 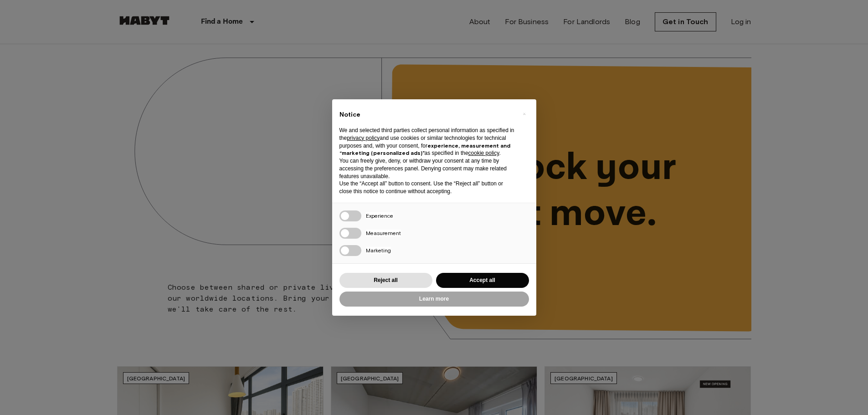 What do you see at coordinates (427, 187) in the screenshot?
I see `p: Use the “Accept all” button to consent. Use the “Reject all” button or close this notice to conti...` at bounding box center [427, 187].